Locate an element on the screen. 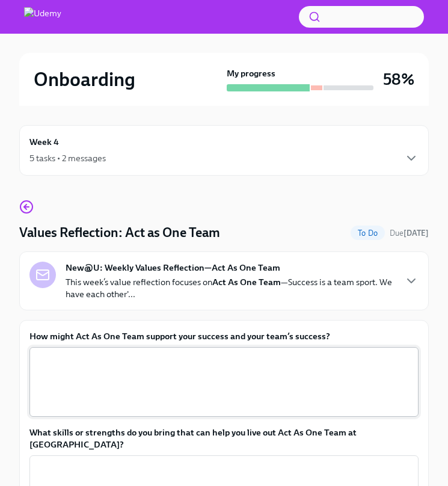 Image resolution: width=448 pixels, height=486 pixels. img: Udemy is located at coordinates (43, 17).